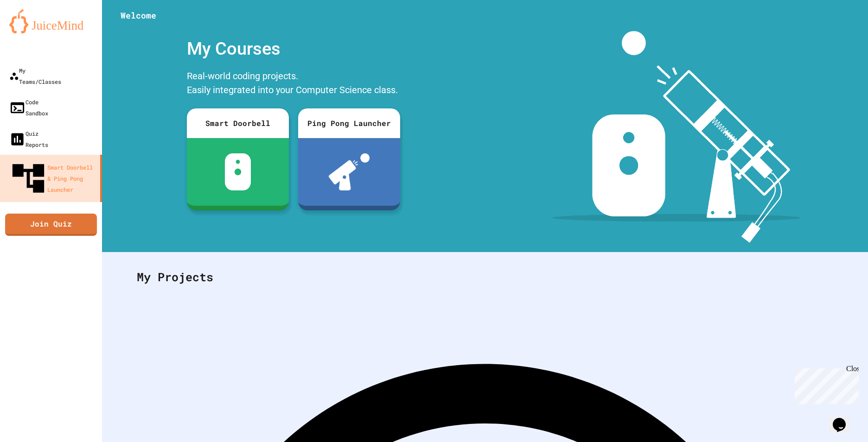 The height and width of the screenshot is (442, 868). What do you see at coordinates (29, 107) in the screenshot?
I see `div: Code Sandbox` at bounding box center [29, 107].